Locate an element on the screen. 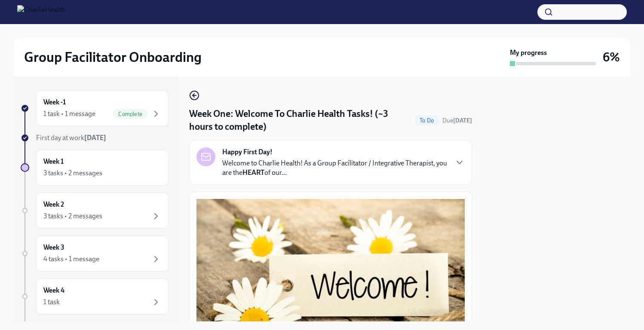  strong: HEART is located at coordinates (253, 172).